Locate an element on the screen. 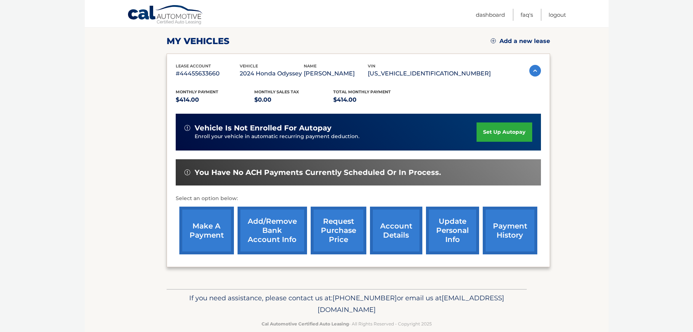 The height and width of the screenshot is (332, 693). a: FAQ's is located at coordinates (527, 15).